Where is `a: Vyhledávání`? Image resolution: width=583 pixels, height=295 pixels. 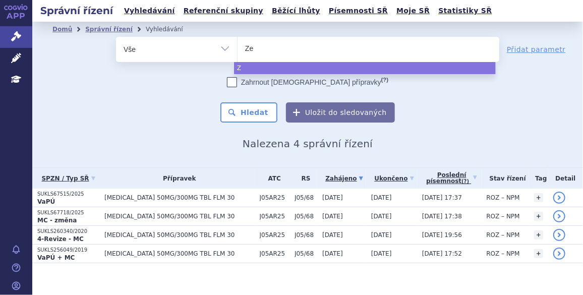 a: Vyhledávání is located at coordinates (149, 11).